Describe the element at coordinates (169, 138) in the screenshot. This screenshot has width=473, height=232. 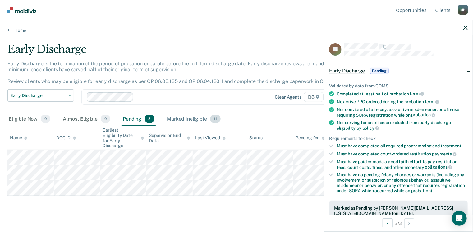
I see `div: Supervision End Date` at that location.